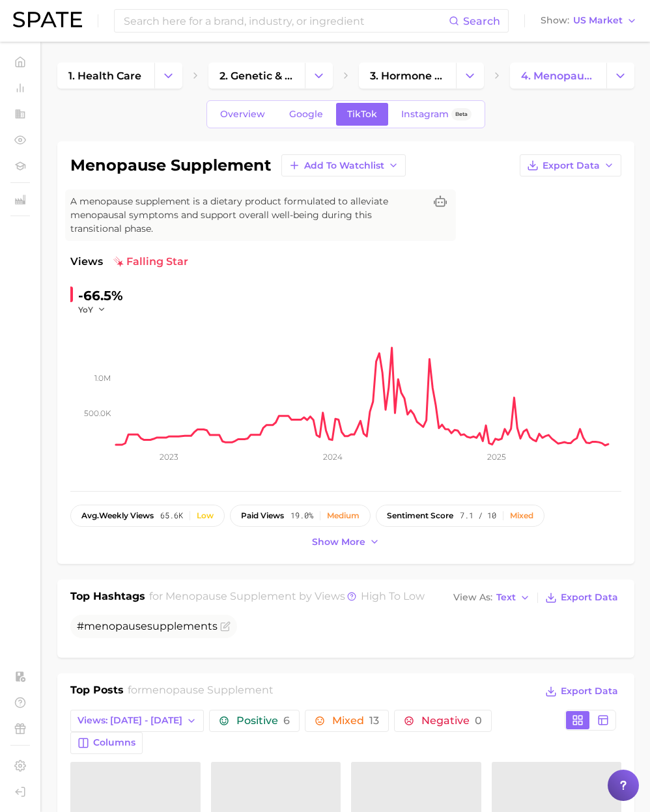 The width and height of the screenshot is (650, 812). What do you see at coordinates (437, 114) in the screenshot?
I see `a: InstagramBeta` at bounding box center [437, 114].